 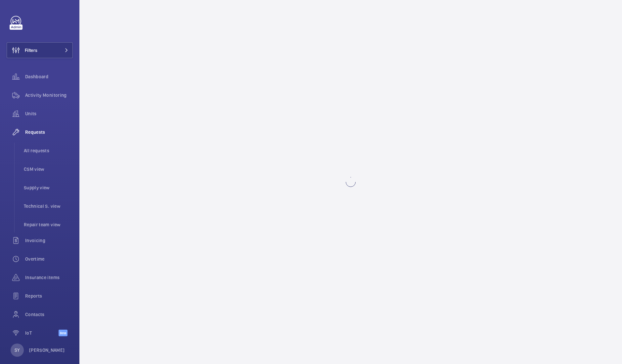 What do you see at coordinates (48, 225) in the screenshot?
I see `span: Repair team view` at bounding box center [48, 225].